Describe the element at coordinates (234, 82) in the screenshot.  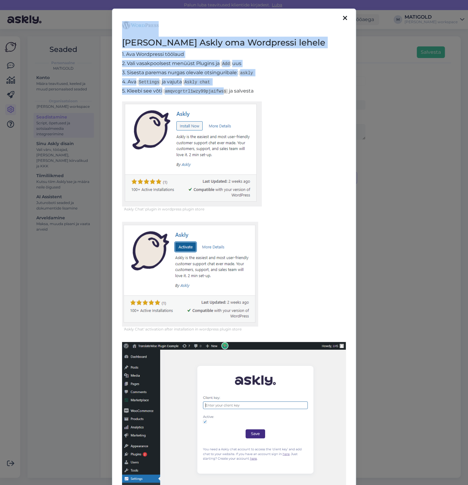
I see `p: 4. Ava ja vajuta` at that location.